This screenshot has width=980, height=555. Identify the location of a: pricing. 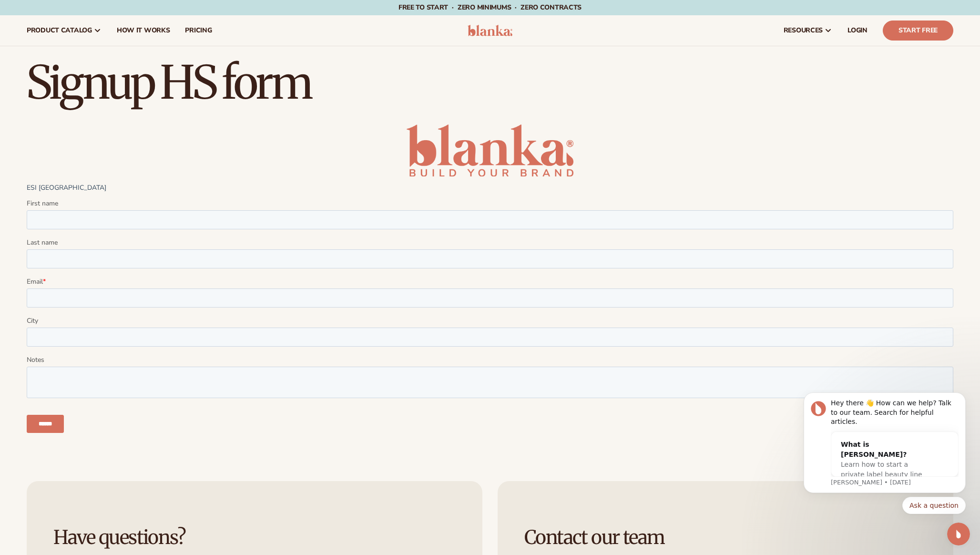
(199, 30).